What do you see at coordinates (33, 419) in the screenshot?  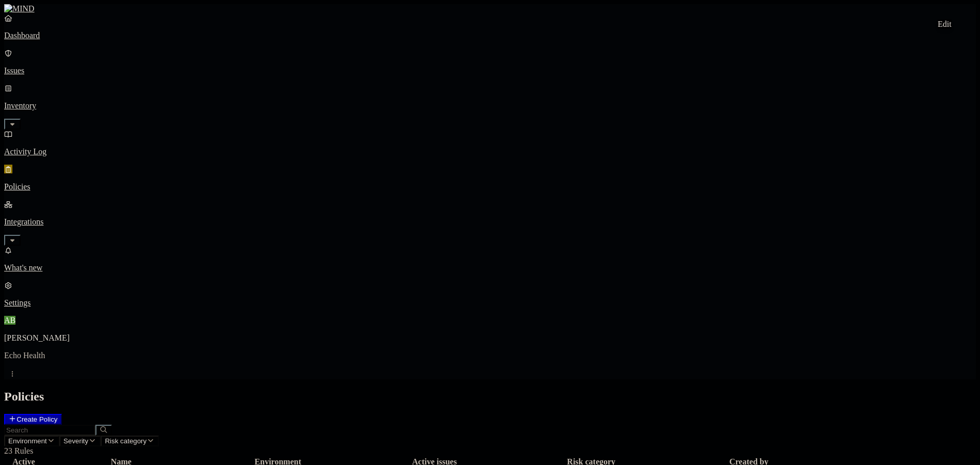 I see `button: Create Policy` at bounding box center [33, 419].